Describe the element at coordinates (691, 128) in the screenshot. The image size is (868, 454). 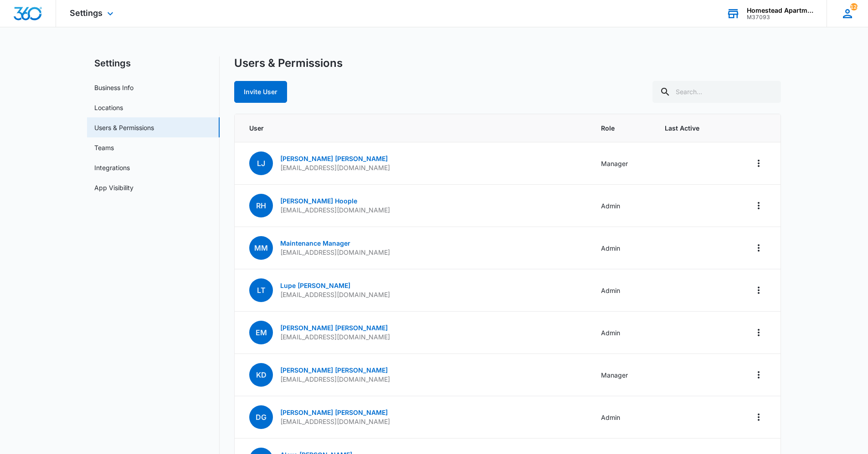
I see `span: Last Active` at that location.